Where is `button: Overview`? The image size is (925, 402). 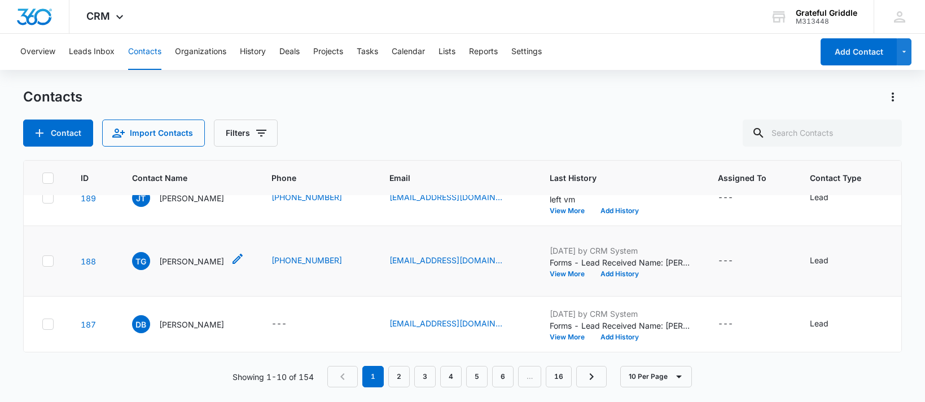
button: Overview is located at coordinates (38, 52).